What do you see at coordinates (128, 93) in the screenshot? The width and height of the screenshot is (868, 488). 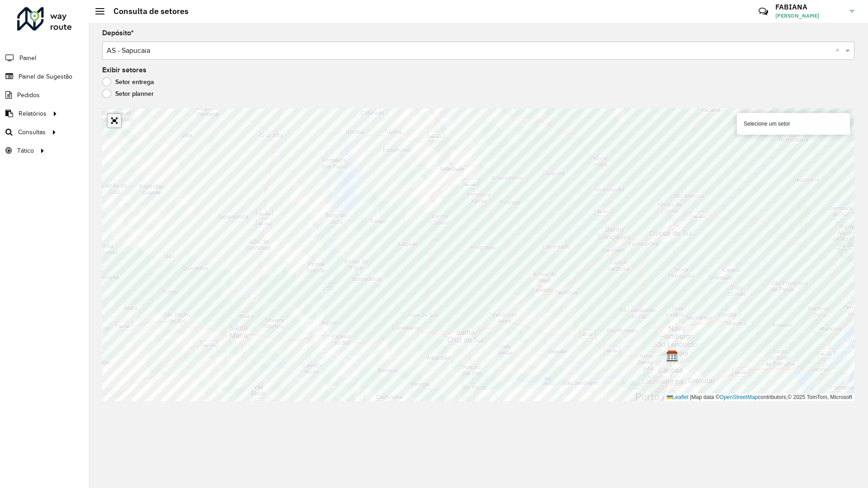 I see `label: Setor planner` at bounding box center [128, 93].